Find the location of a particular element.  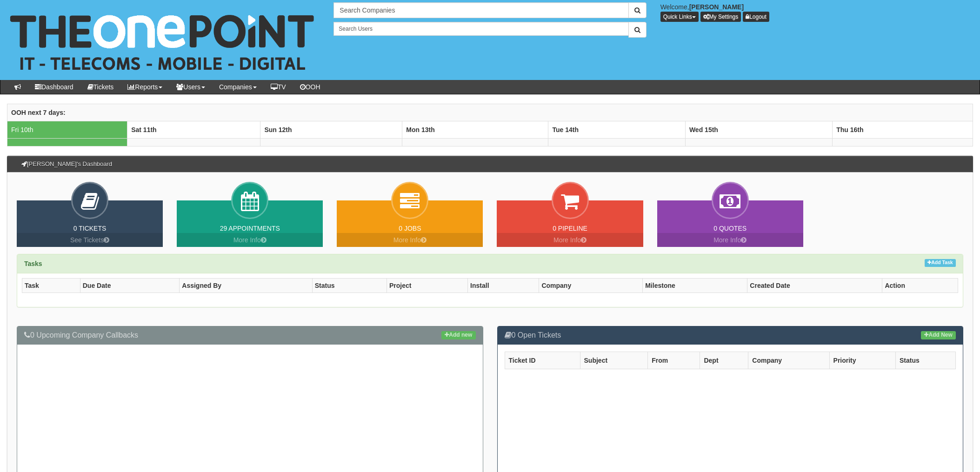

th: Thu 16th is located at coordinates (902, 129).